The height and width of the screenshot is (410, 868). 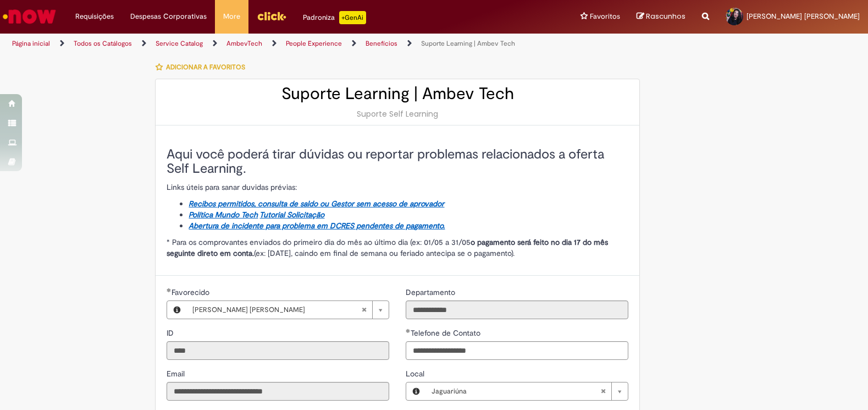 I want to click on span: Necessários - Favorecido, so click(x=192, y=292).